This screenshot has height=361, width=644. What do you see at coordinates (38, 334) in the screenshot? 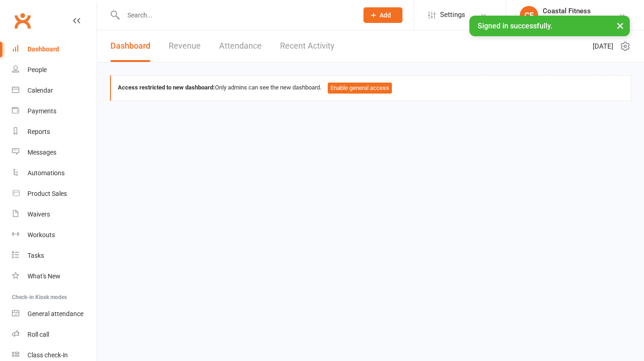
I see `div: Roll call` at bounding box center [38, 334].